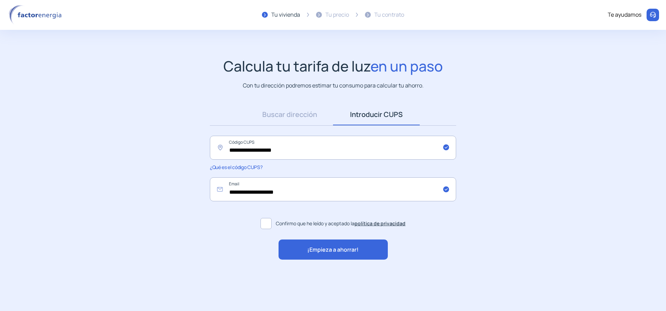 Image resolution: width=666 pixels, height=311 pixels. I want to click on span: ¡Empieza a ahorrar!, so click(333, 250).